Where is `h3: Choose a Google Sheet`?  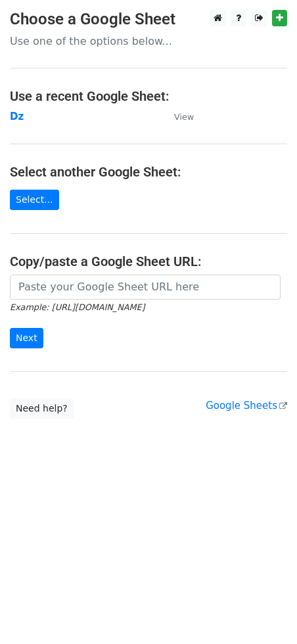 h3: Choose a Google Sheet is located at coordinates (148, 19).